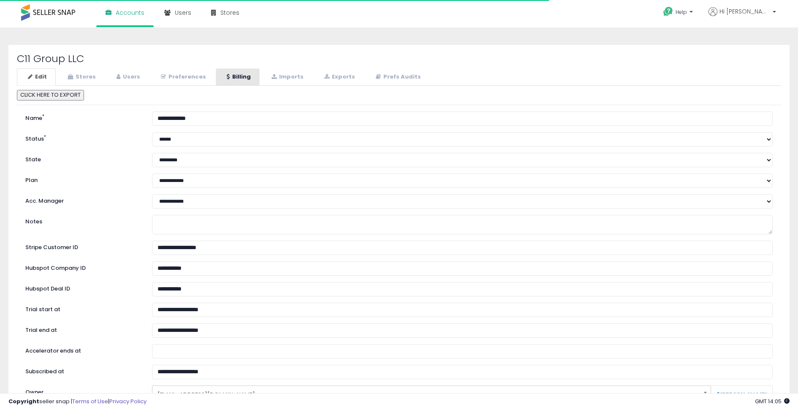  What do you see at coordinates (81, 77) in the screenshot?
I see `a: Stores` at bounding box center [81, 77].